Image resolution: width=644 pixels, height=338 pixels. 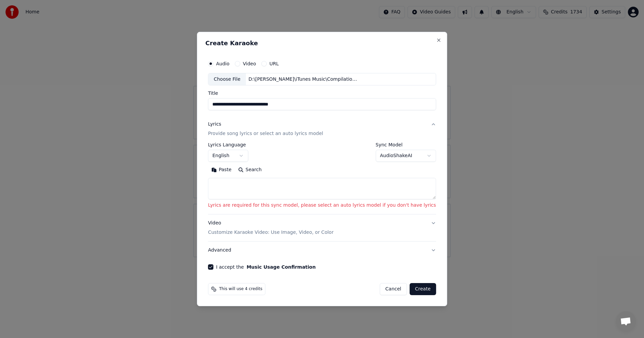 I want to click on button: LyricsProvide song lyrics or select an auto lyrics model, so click(x=322, y=129).